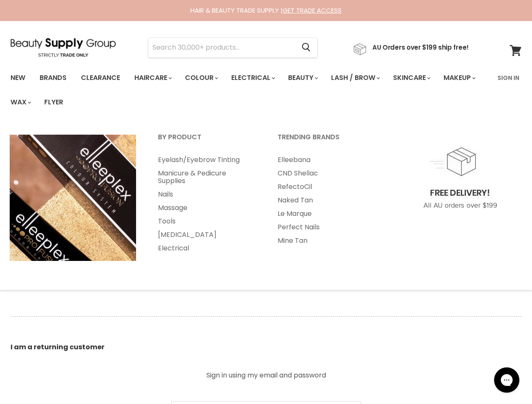  I want to click on a: Elleebana, so click(326, 160).